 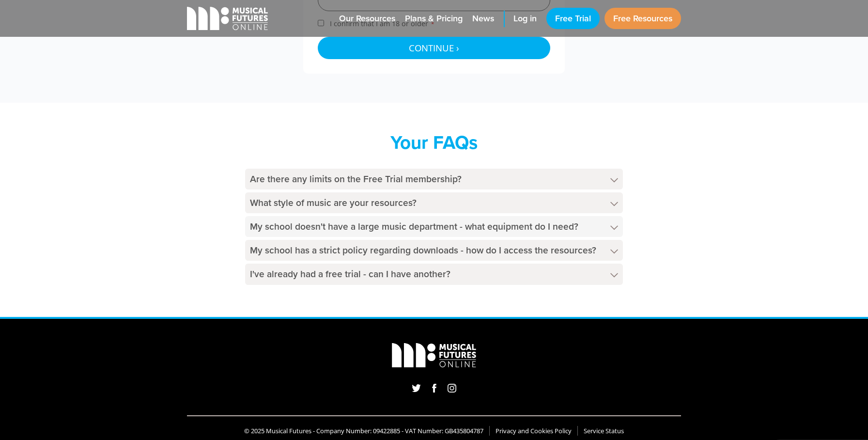 I want to click on span: Continue ›, so click(x=434, y=48).